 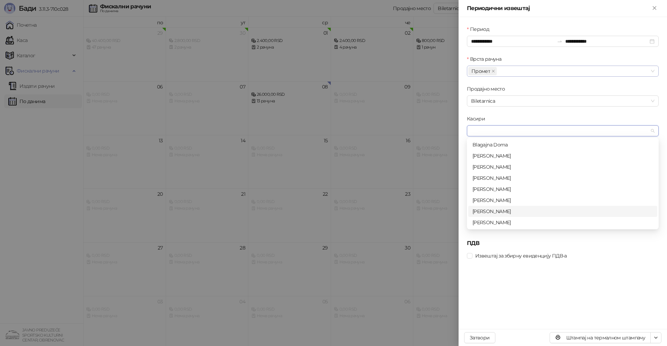 What do you see at coordinates (563, 167) in the screenshot?
I see `div: Marina Blazic` at bounding box center [563, 167].